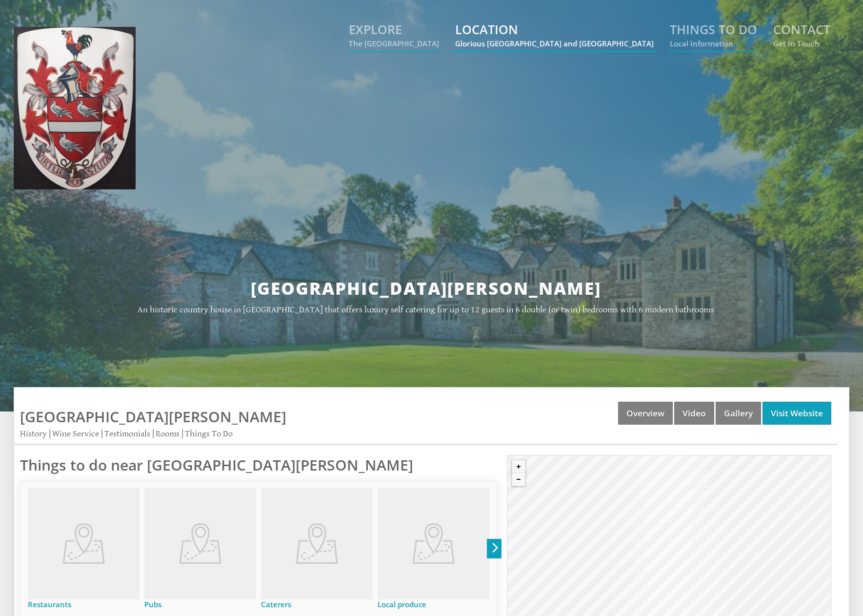 The image size is (863, 616). I want to click on img: Pubs, so click(200, 543).